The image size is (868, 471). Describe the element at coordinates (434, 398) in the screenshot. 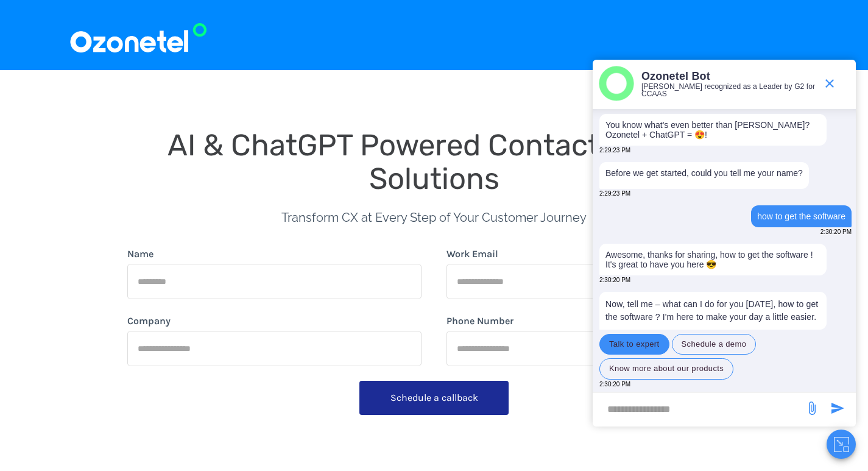

I see `button: Schedule a callback` at that location.